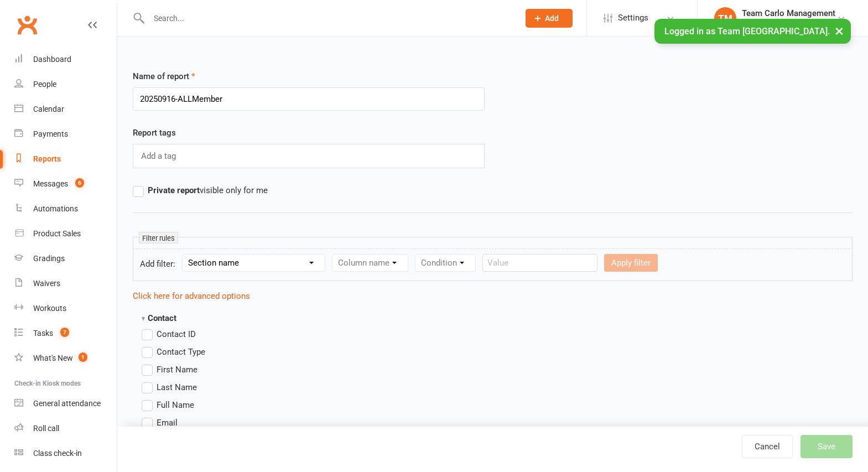 Image resolution: width=868 pixels, height=472 pixels. Describe the element at coordinates (52, 59) in the screenshot. I see `div: Dashboard` at that location.